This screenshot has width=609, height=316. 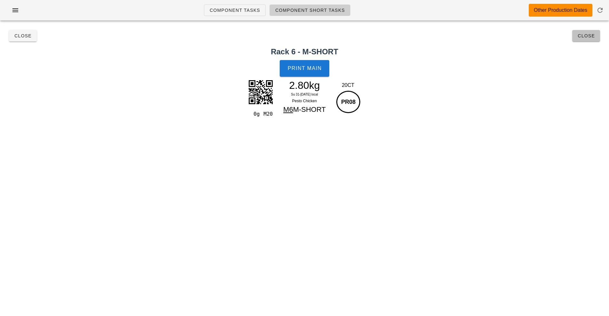 I want to click on span: Print Main, so click(x=305, y=68).